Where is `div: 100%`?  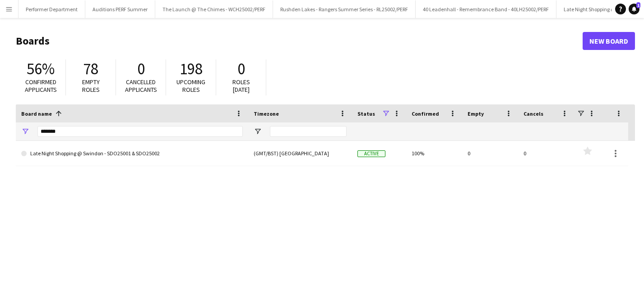 div: 100% is located at coordinates (434, 153).